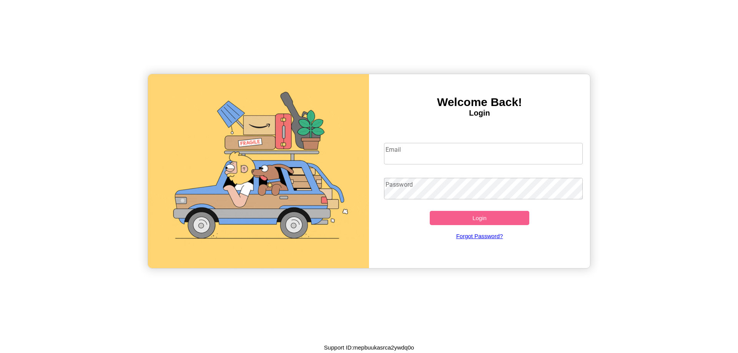 This screenshot has height=353, width=738. What do you see at coordinates (480, 102) in the screenshot?
I see `h3: Welcome Back!` at bounding box center [480, 102].